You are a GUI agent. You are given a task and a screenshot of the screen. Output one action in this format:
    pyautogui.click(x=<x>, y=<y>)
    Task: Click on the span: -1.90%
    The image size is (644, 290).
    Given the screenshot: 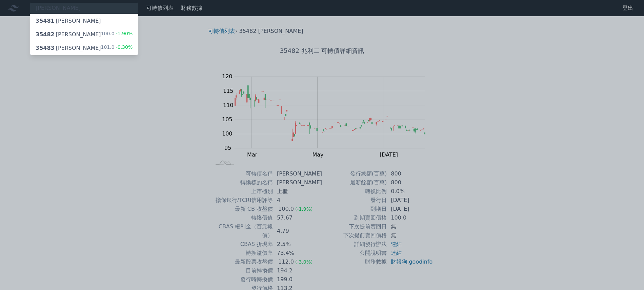 What is the action you would take?
    pyautogui.click(x=124, y=33)
    